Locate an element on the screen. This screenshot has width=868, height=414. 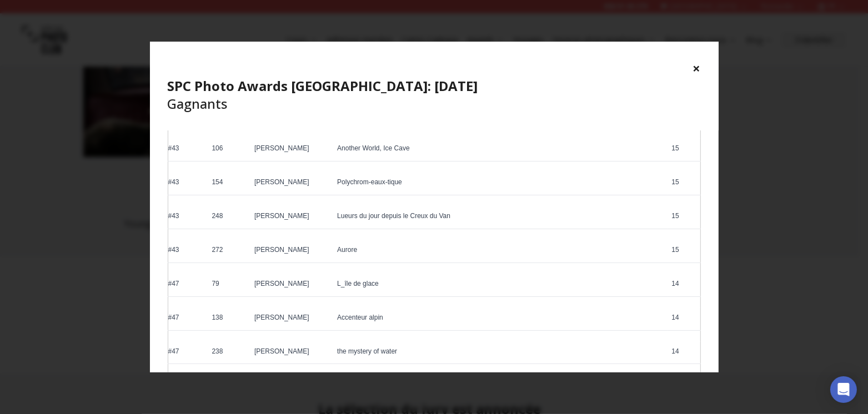
td: 106 is located at coordinates (229, 150).